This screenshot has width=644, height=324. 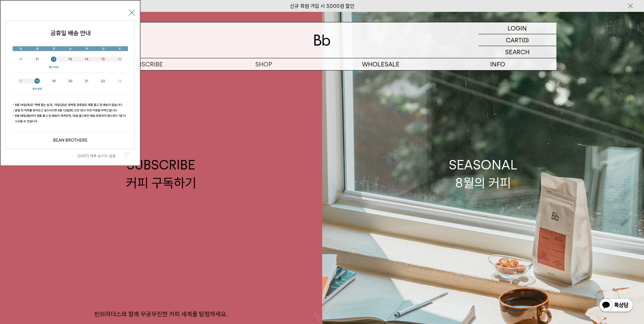 What do you see at coordinates (517, 28) in the screenshot?
I see `a: LOGIN` at bounding box center [517, 28].